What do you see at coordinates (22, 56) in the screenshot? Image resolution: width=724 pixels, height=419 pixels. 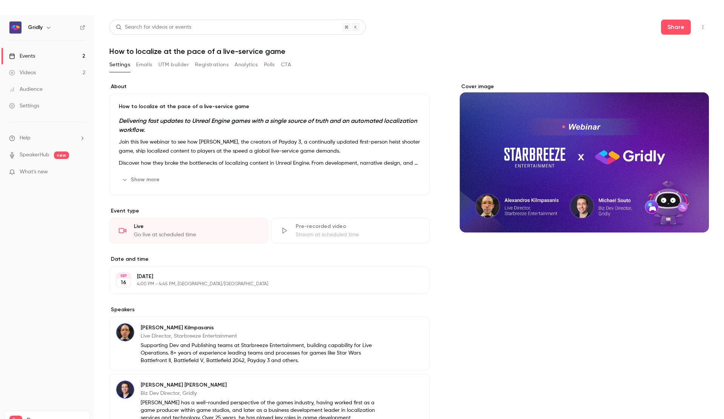 I see `div: Events` at bounding box center [22, 56].